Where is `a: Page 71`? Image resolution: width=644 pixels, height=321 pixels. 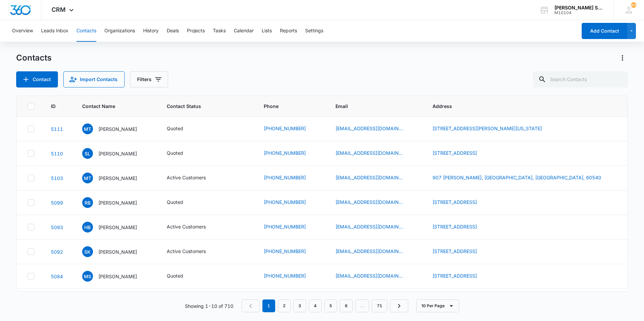 a: Page 71 is located at coordinates (379, 306).